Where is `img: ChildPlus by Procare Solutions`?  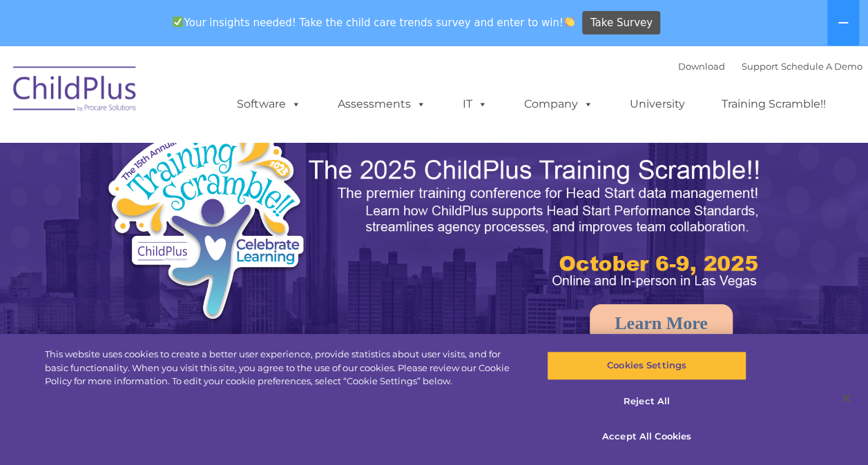
img: ChildPlus by Procare Solutions is located at coordinates (76, 91).